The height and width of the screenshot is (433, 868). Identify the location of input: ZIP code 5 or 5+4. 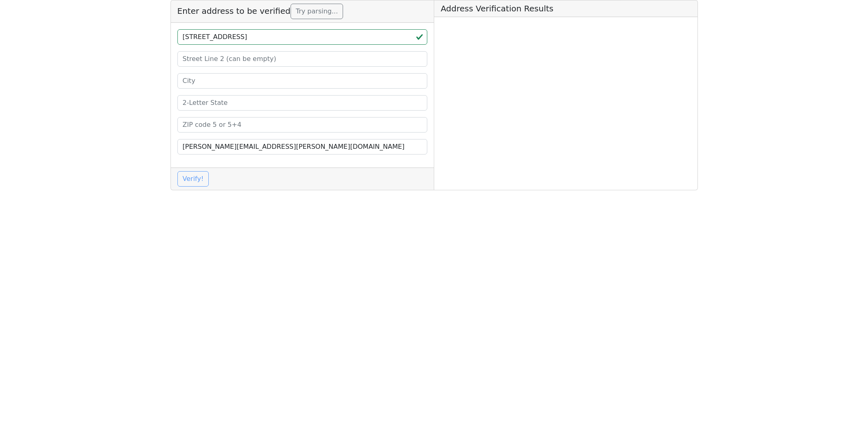
(302, 125).